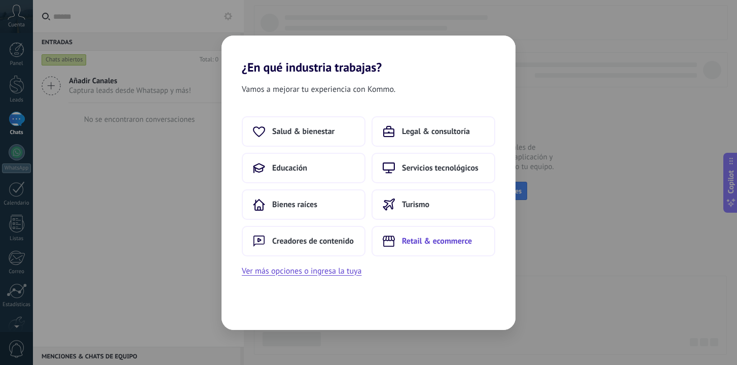 The height and width of the screenshot is (365, 737). Describe the element at coordinates (436, 131) in the screenshot. I see `span: Legal & consultoría` at that location.